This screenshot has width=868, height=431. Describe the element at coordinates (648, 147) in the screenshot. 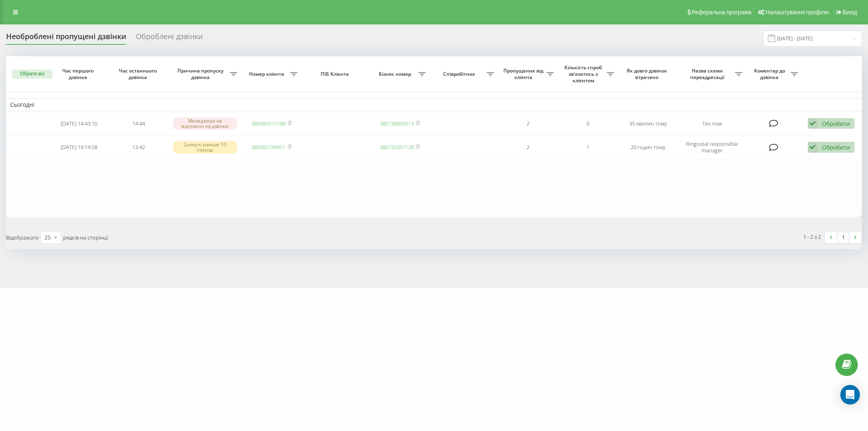

I see `td: 20 годин тому` at that location.